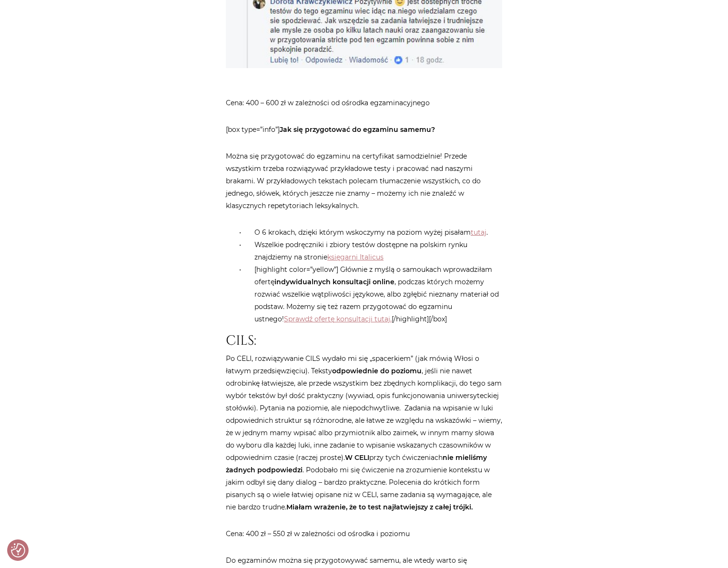 The height and width of the screenshot is (568, 728). I want to click on button: Preferencje co do zgód, so click(18, 550).